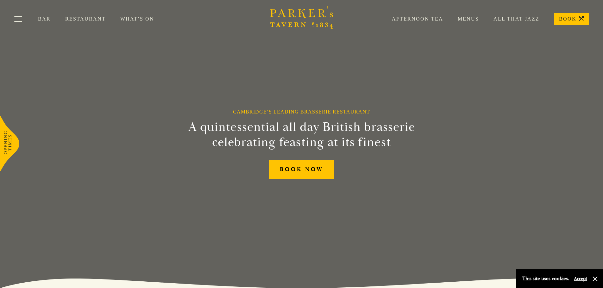 Image resolution: width=603 pixels, height=288 pixels. I want to click on h2: A quintessential all day British brasserie celebrating feasting at its finest, so click(302, 135).